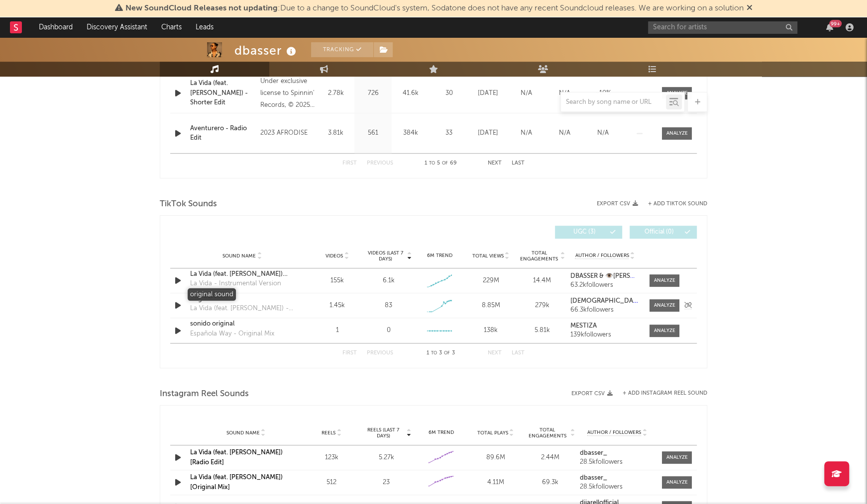 The height and width of the screenshot is (504, 867). Describe the element at coordinates (603, 93) in the screenshot. I see `div: ~ 10 %` at that location.